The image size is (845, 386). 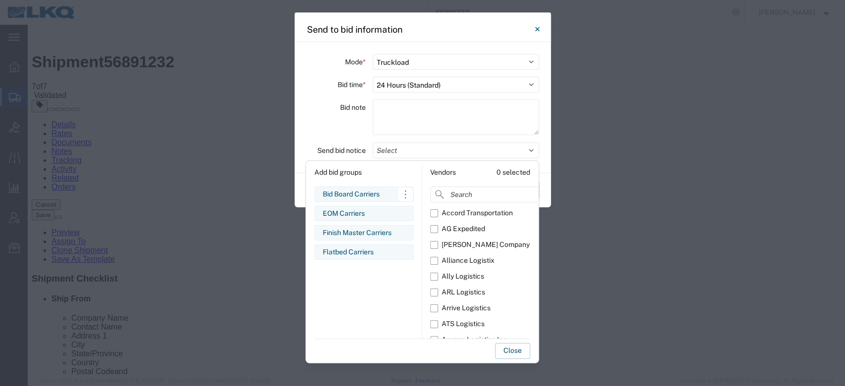 I want to click on div: Vendors, so click(x=443, y=172).